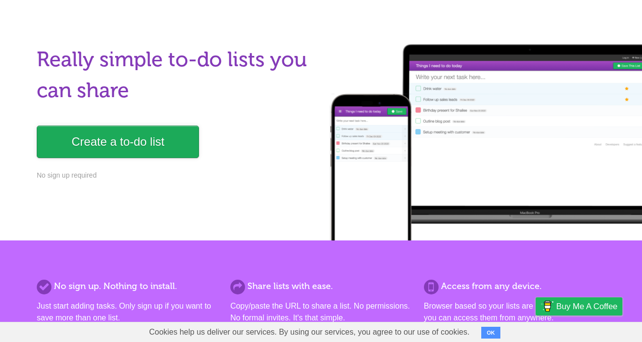 The height and width of the screenshot is (342, 642). Describe the element at coordinates (321, 286) in the screenshot. I see `h2: Share lists with ease.` at that location.